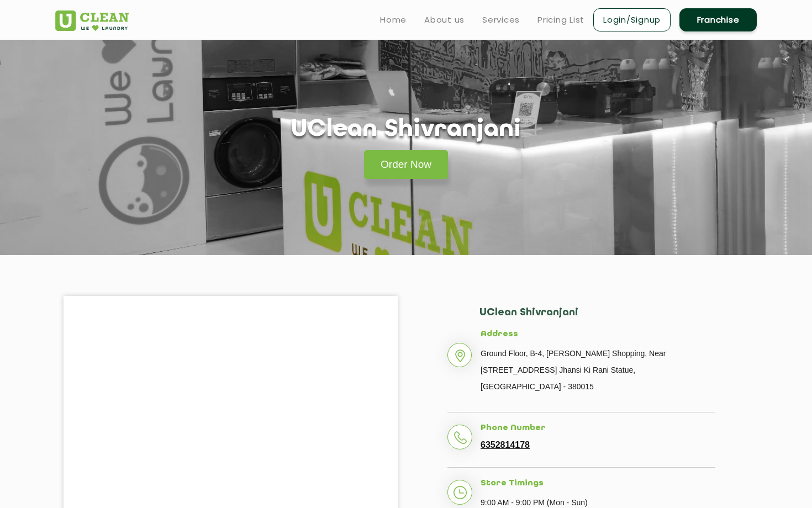 The image size is (812, 508). I want to click on a: Order Now, so click(406, 164).